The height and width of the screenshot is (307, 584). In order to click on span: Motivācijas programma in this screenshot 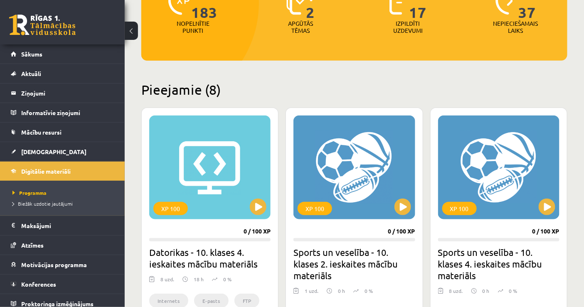, I will do `click(54, 265)`.